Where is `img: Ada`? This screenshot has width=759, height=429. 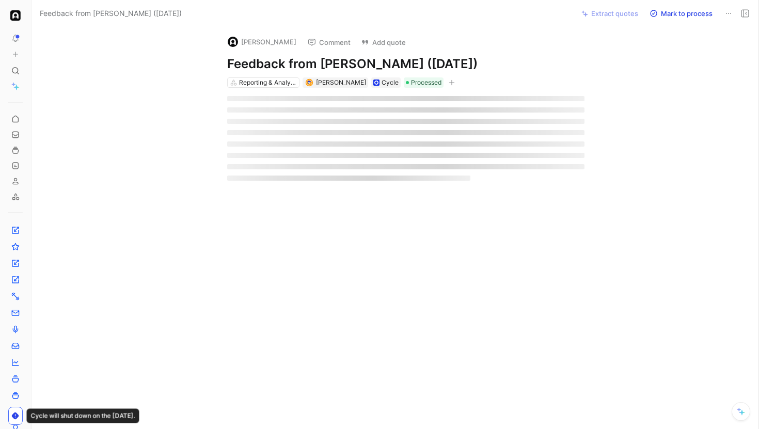
img: Ada is located at coordinates (15, 15).